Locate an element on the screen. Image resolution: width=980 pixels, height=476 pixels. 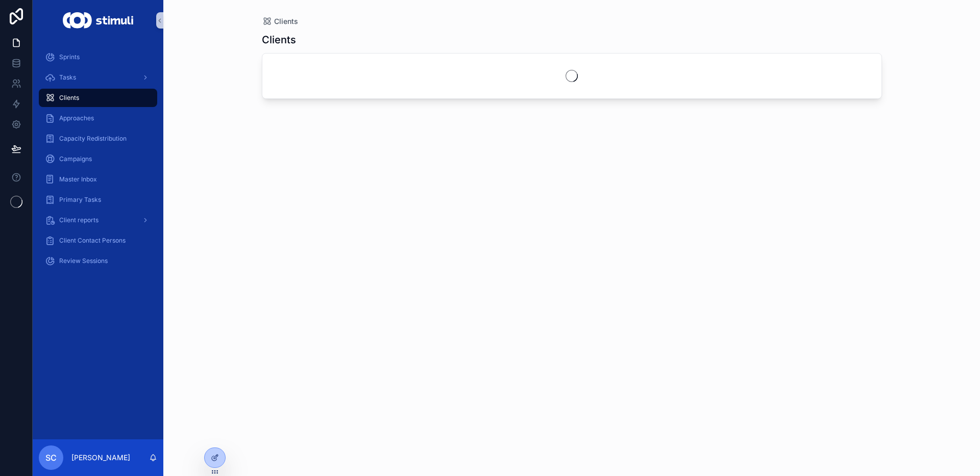
a: Review Sessions is located at coordinates (98, 261).